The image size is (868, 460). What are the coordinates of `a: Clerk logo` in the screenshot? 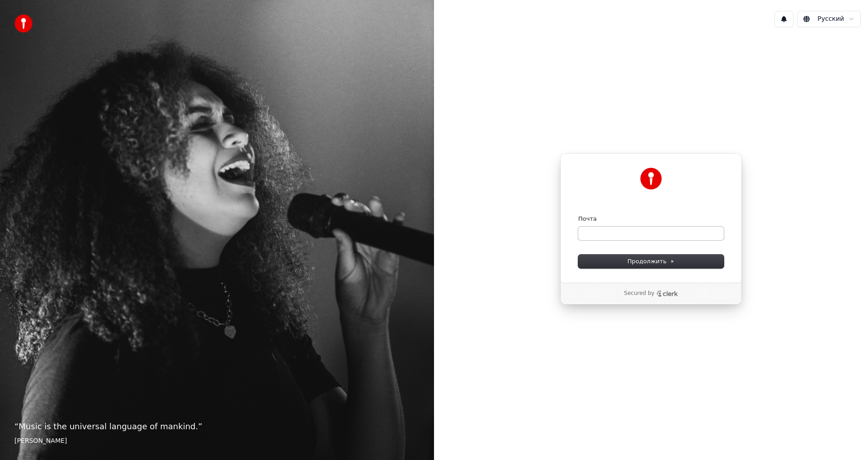 It's located at (668, 293).